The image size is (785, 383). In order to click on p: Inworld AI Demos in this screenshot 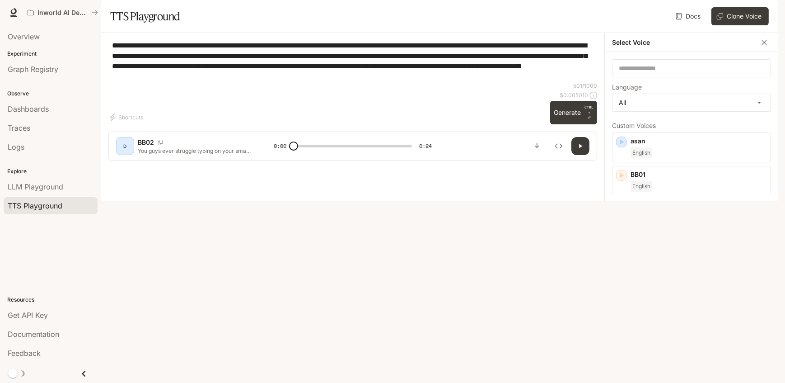, I will do `click(63, 13)`.